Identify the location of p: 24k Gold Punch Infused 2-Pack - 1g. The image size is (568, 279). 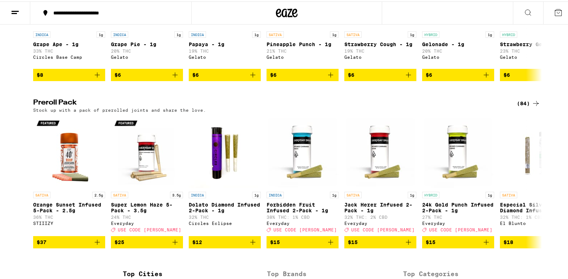
(458, 206).